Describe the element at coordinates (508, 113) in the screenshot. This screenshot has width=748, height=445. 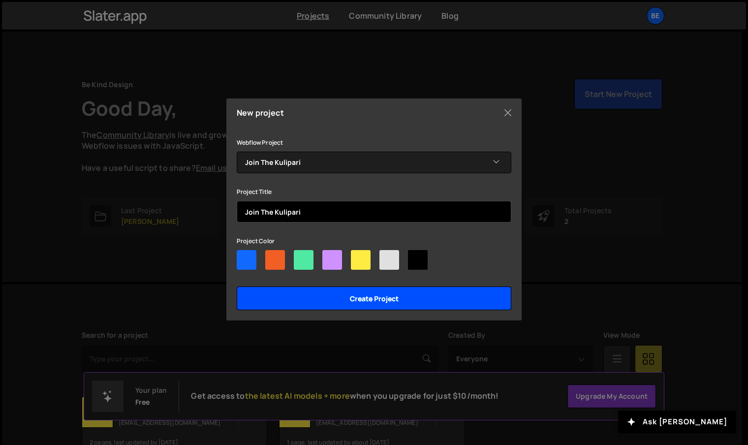
I see `button: Close` at that location.